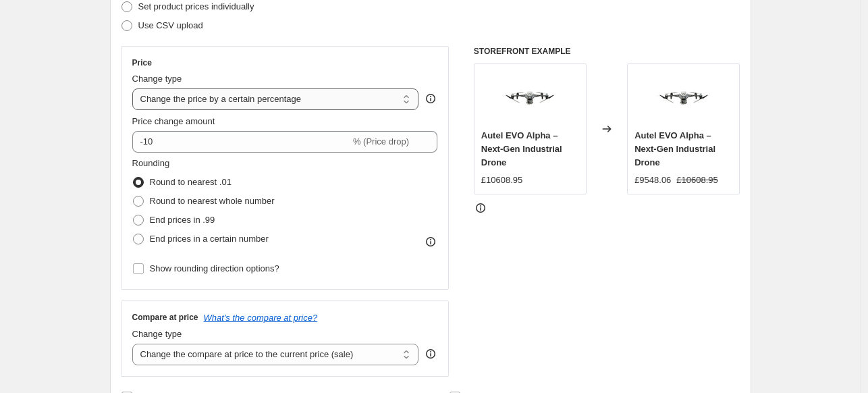 The image size is (868, 393). I want to click on span: End prices in a certain number, so click(209, 239).